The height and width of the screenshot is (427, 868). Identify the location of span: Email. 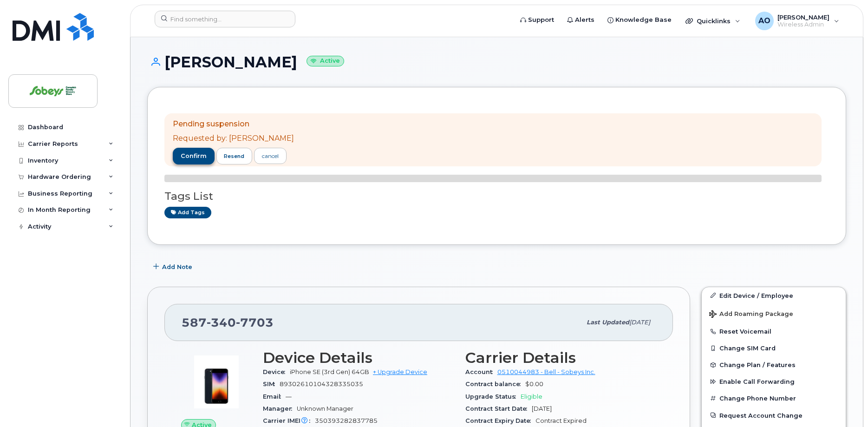
(274, 396).